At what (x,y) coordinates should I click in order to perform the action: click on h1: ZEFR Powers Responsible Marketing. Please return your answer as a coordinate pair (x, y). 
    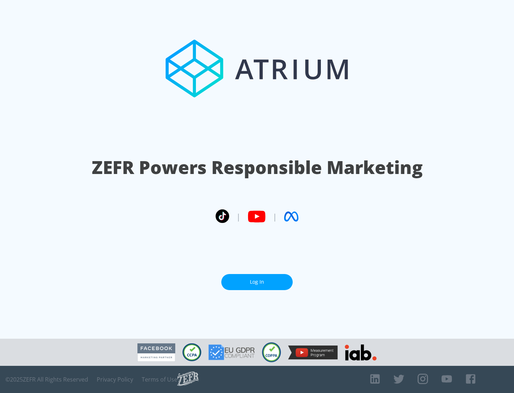
    Looking at the image, I should click on (257, 167).